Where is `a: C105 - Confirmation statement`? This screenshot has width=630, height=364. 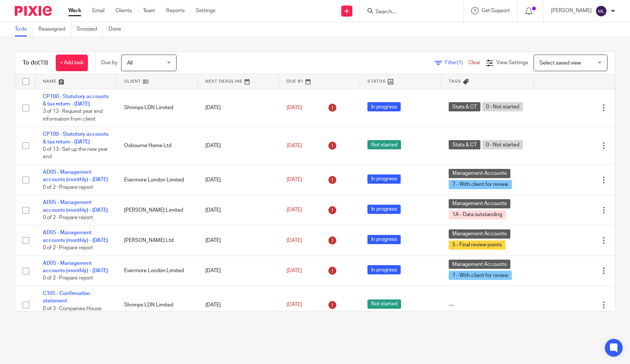 a: C105 - Confirmation statement is located at coordinates (67, 298).